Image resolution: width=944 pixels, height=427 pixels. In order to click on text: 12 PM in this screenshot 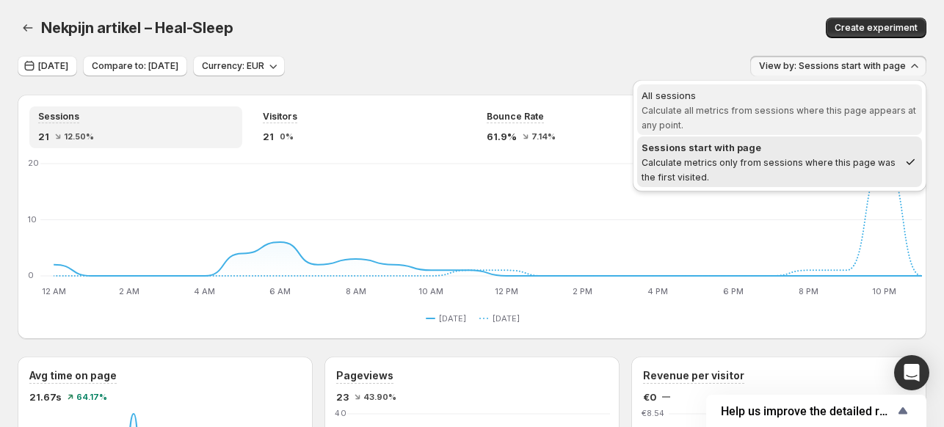, I will do `click(506, 291)`.